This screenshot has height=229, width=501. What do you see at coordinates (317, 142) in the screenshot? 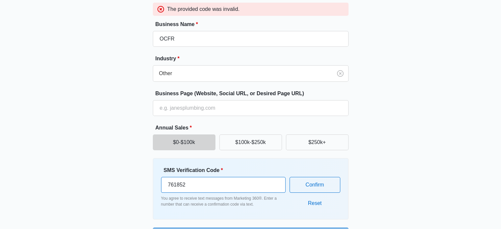
I see `button: $250k+` at bounding box center [317, 142].